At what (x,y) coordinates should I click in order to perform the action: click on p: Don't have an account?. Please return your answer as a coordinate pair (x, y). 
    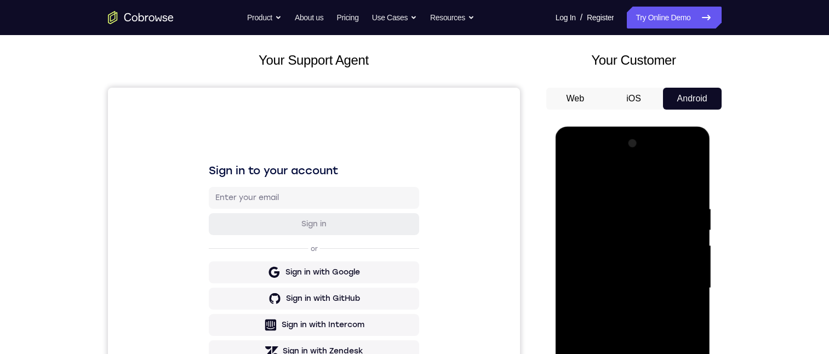
    Looking at the image, I should click on (206, 288).